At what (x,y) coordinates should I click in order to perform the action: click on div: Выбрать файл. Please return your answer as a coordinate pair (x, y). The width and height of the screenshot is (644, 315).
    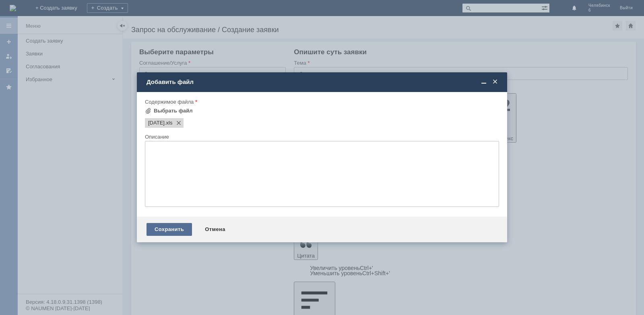
    Looking at the image, I should click on (173, 111).